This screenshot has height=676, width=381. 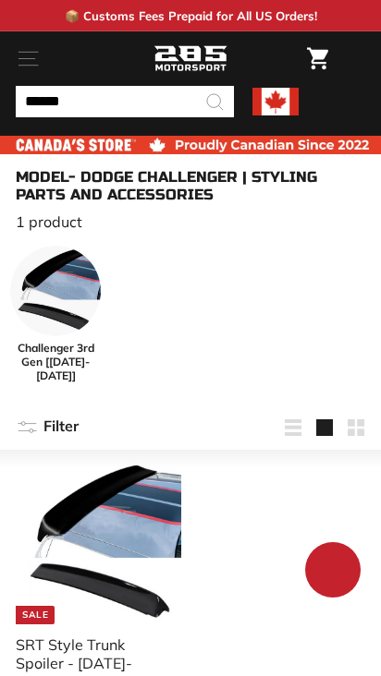 I want to click on img: challenger spoiler, so click(x=98, y=542).